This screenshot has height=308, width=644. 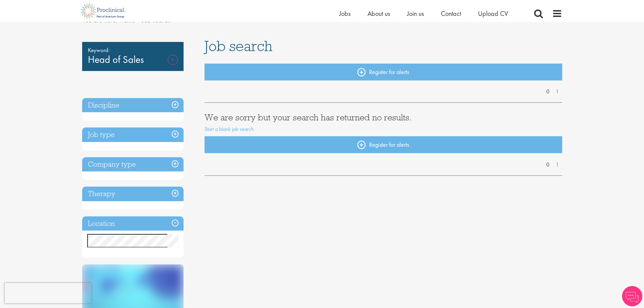 What do you see at coordinates (345, 13) in the screenshot?
I see `a: Jobs` at bounding box center [345, 13].